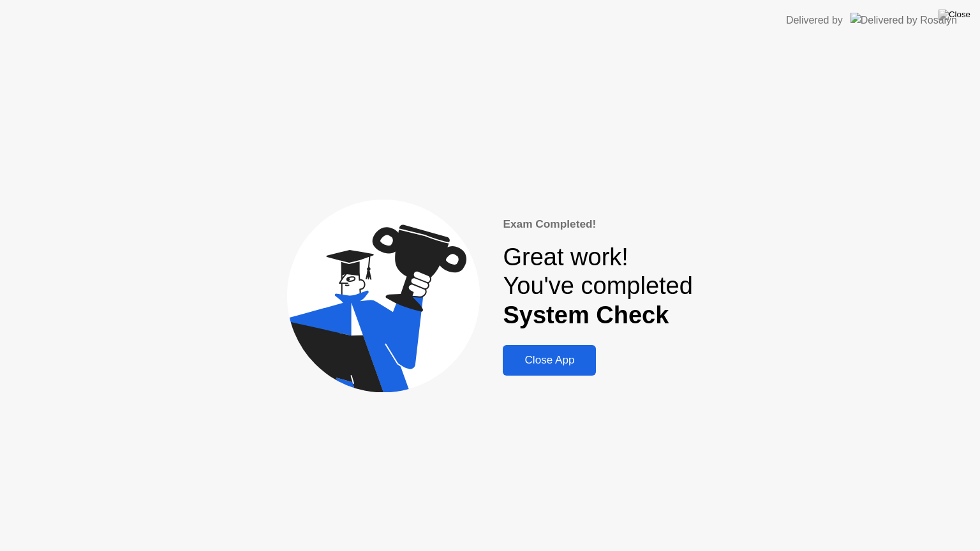 The width and height of the screenshot is (980, 551). What do you see at coordinates (549, 360) in the screenshot?
I see `button: Close App` at bounding box center [549, 360].